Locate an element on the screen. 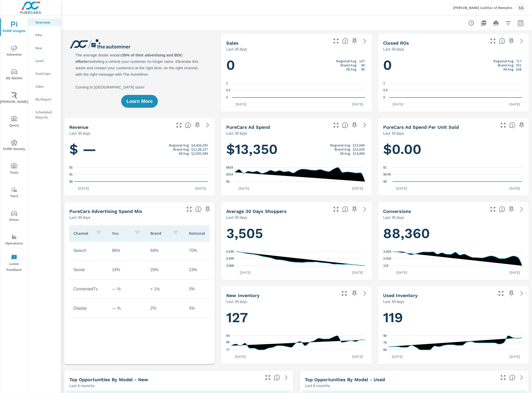 This screenshot has width=532, height=393. h1: 119 is located at coordinates (454, 317).